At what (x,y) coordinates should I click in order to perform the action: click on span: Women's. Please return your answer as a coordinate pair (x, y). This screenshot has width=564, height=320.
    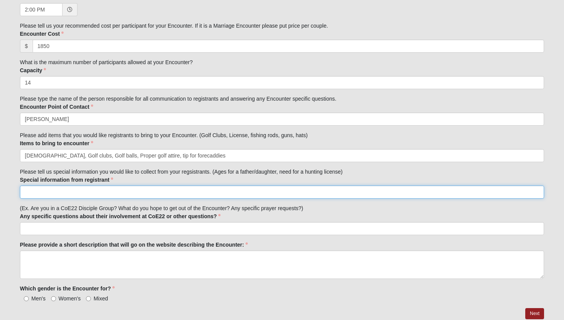
    Looking at the image, I should click on (70, 298).